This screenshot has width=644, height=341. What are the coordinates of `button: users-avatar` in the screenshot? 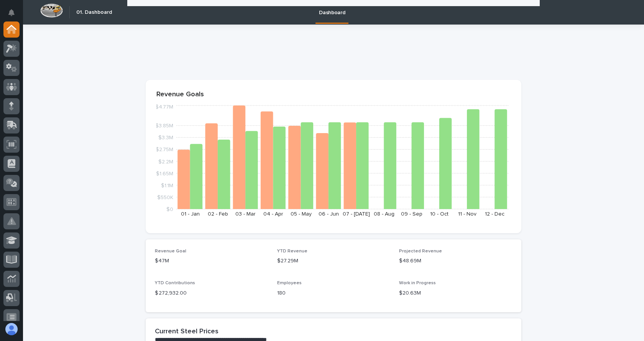 It's located at (12, 329).